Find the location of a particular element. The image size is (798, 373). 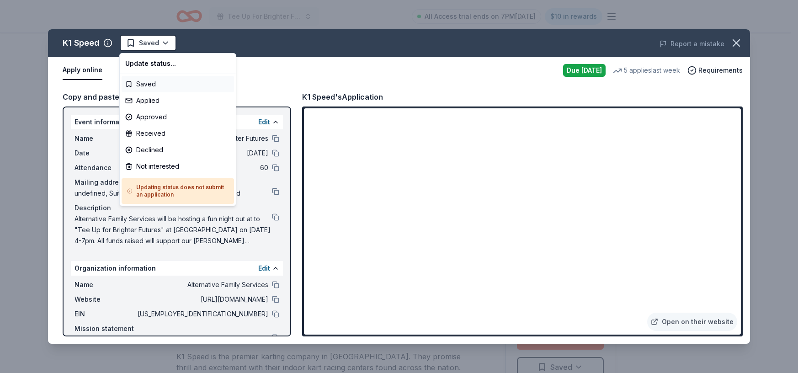

h5: Updating status does not submit an application is located at coordinates (178, 191).